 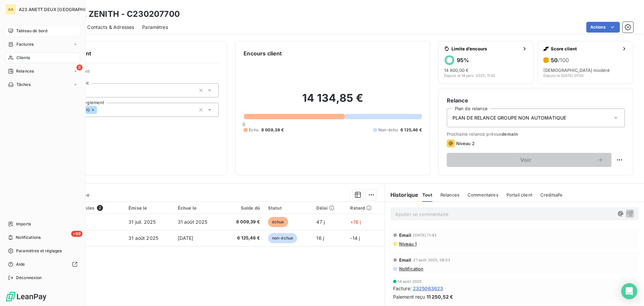 I want to click on h6: Informations client, so click(x=130, y=53).